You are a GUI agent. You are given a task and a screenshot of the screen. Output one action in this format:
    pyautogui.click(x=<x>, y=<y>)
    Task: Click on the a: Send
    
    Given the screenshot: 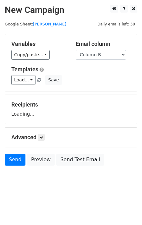 What is the action you would take?
    pyautogui.click(x=15, y=159)
    